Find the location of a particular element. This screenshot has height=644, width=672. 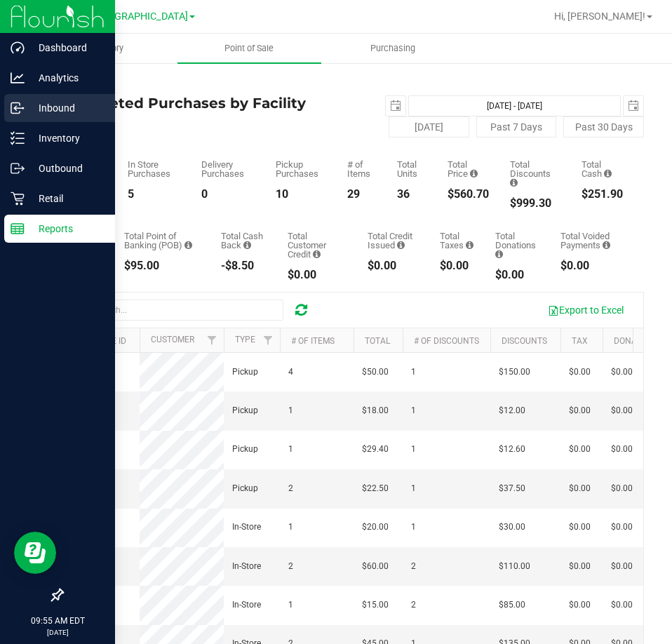

a: Customer is located at coordinates (172, 340).